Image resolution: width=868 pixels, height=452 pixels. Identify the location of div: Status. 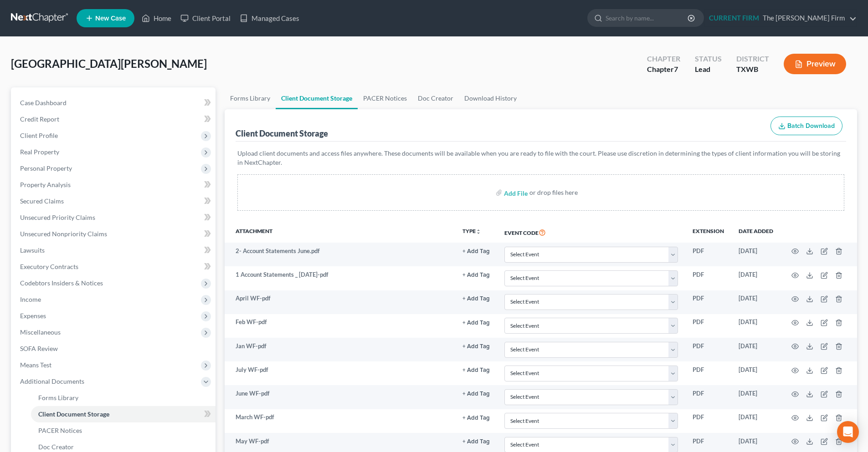
(708, 58).